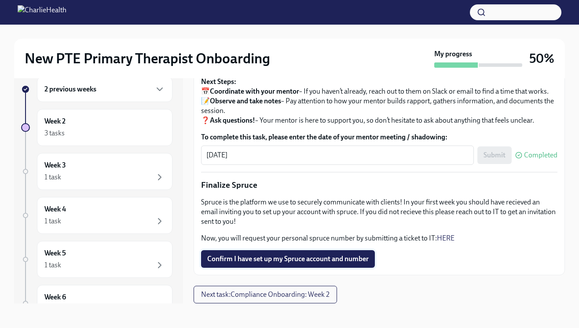 The height and width of the screenshot is (328, 579). I want to click on span: Next task : Compliance Onboarding: Week 2, so click(265, 295).